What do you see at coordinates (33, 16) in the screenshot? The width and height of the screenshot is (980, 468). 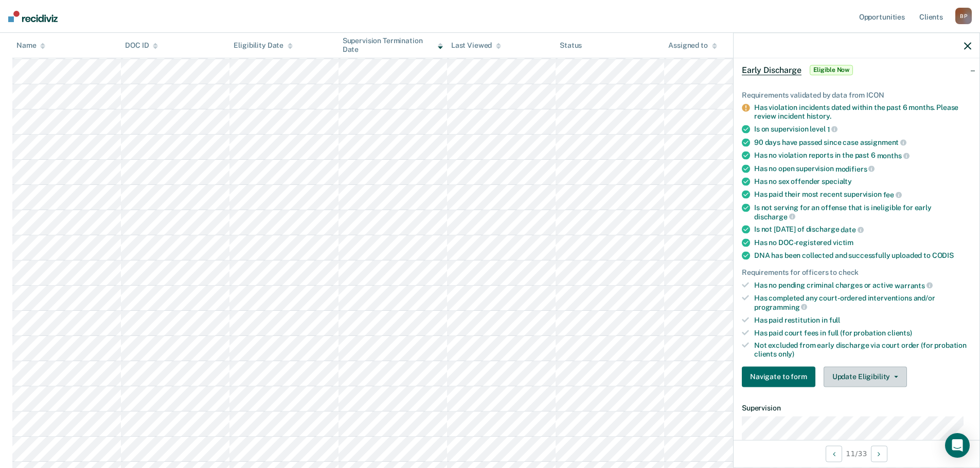 I see `img: Recidiviz` at bounding box center [33, 16].